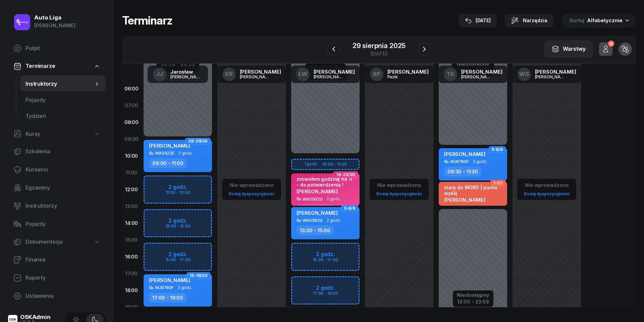 The width and height of the screenshot is (644, 322). What do you see at coordinates (63, 278) in the screenshot?
I see `span: Raporty` at bounding box center [63, 278].